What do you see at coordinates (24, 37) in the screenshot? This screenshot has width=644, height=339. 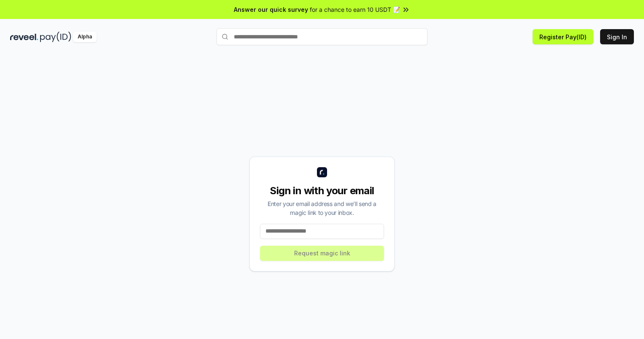 I see `img: reveel_dark` at bounding box center [24, 37].